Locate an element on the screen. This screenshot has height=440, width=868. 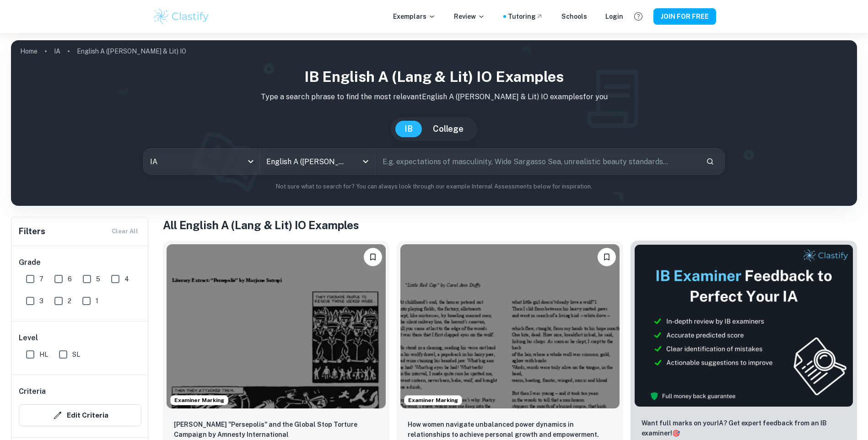
a: IA is located at coordinates (57, 51).